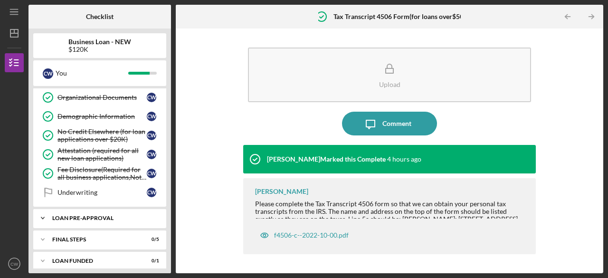  Describe the element at coordinates (100, 17) in the screenshot. I see `b: Checklist` at that location.